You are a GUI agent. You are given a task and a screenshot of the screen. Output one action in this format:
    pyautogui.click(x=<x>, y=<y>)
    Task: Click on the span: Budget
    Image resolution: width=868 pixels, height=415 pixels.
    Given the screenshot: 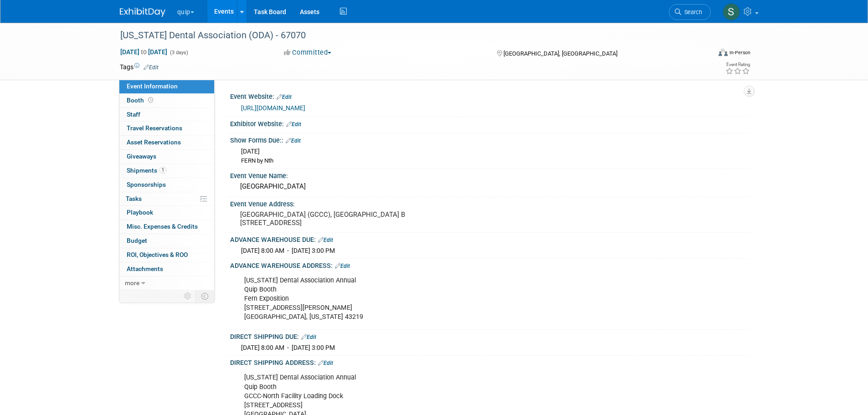 What is the action you would take?
    pyautogui.click(x=137, y=240)
    